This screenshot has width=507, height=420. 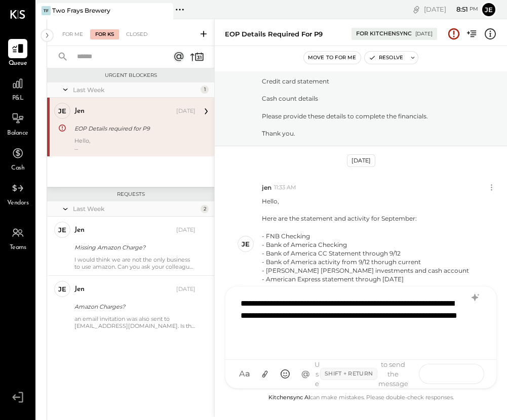 What do you see at coordinates (81, 10) in the screenshot?
I see `div: Two Frays Brewery` at bounding box center [81, 10].